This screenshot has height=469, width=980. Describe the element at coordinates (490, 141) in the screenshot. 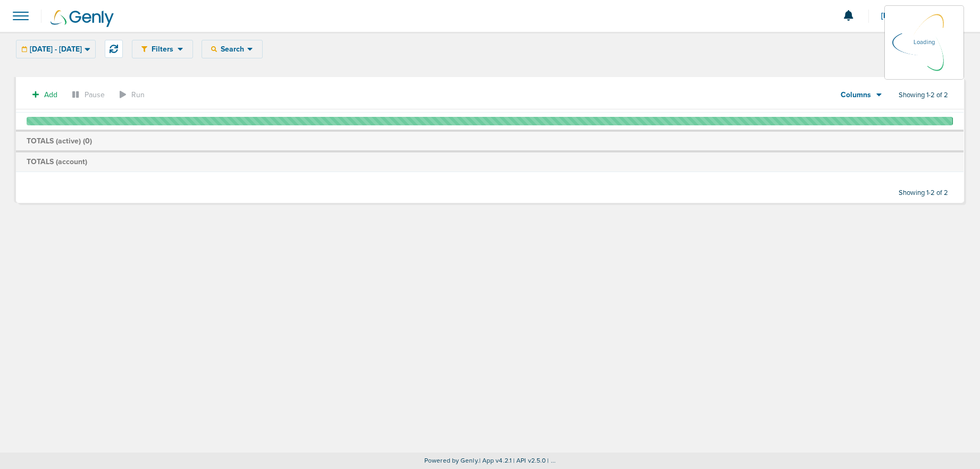

I see `td: TOTALS (active) ( )` at that location.